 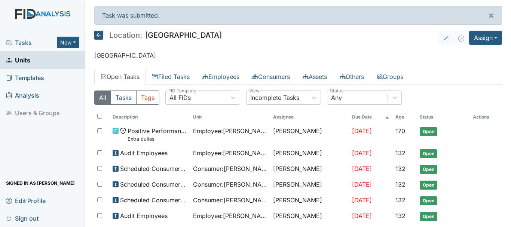 I want to click on a: Groups, so click(x=390, y=77).